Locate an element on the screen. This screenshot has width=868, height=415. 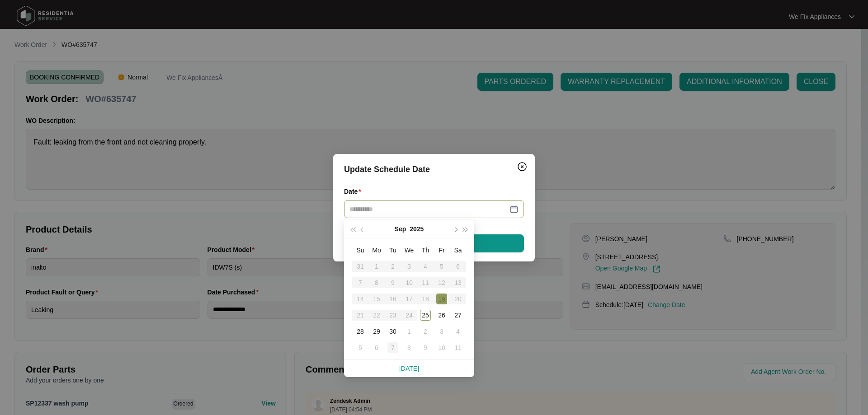
th: Tu is located at coordinates (392, 251).